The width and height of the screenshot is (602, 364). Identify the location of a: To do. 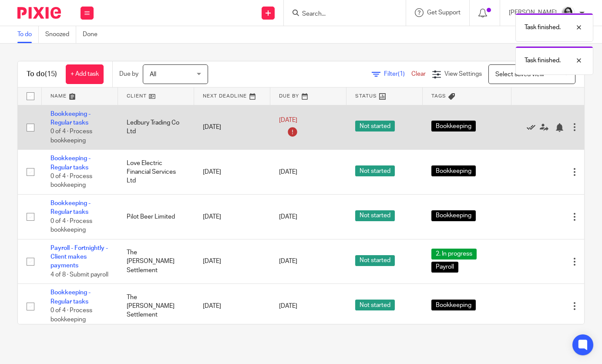
(28, 35).